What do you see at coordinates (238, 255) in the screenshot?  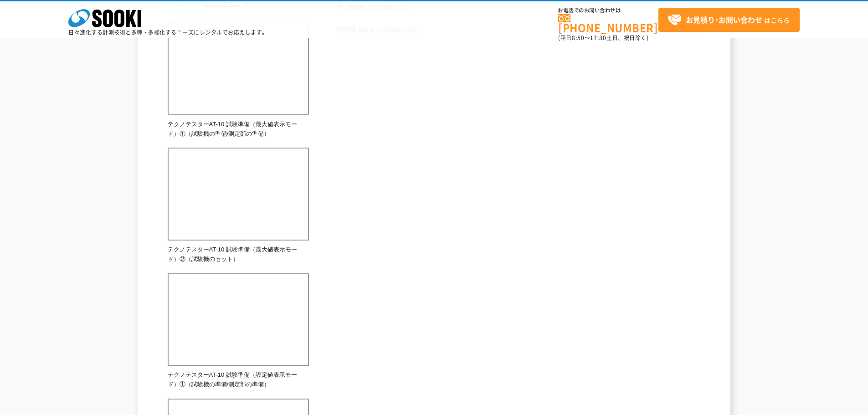 I see `p: テクノテスターAT-10 試験準備（最大値表示モード）②（試験機のセット）` at bounding box center [238, 255].